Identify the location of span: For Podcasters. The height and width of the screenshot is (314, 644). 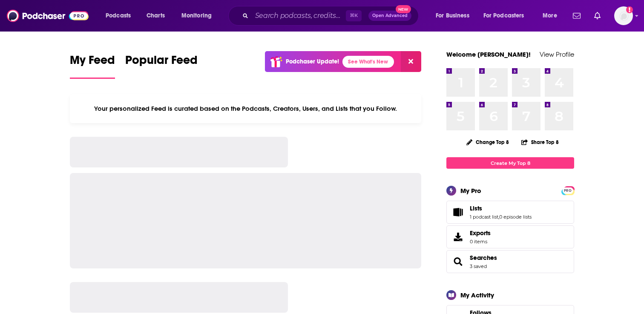
(504, 16).